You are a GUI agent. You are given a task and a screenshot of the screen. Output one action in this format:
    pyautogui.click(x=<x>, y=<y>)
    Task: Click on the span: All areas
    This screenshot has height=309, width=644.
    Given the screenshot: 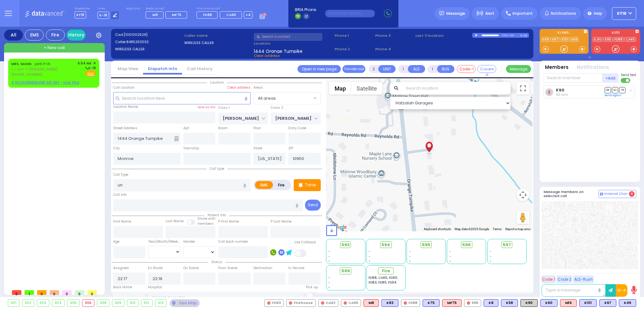 What is the action you would take?
    pyautogui.click(x=267, y=99)
    